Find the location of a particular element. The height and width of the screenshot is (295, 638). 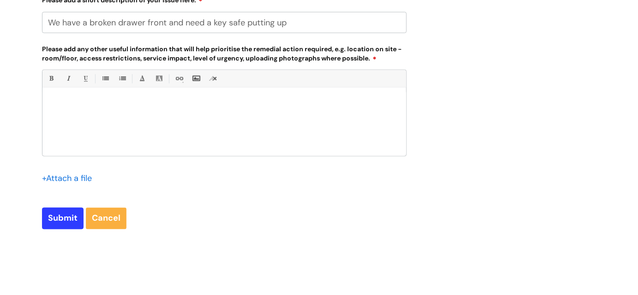

div: Attach a file is located at coordinates (70, 179).